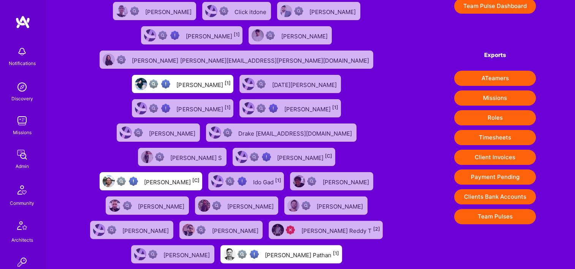 The width and height of the screenshot is (575, 269). What do you see at coordinates (23, 22) in the screenshot?
I see `img: logo` at bounding box center [23, 22].